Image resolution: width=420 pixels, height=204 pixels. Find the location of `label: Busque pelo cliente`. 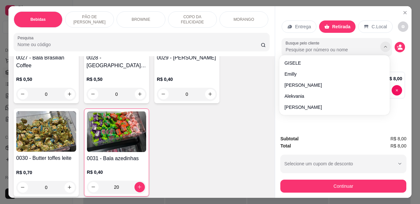

label: Busque pelo cliente is located at coordinates (303, 43).